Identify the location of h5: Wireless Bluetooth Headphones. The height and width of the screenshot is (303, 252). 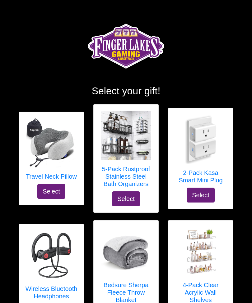
(51, 293).